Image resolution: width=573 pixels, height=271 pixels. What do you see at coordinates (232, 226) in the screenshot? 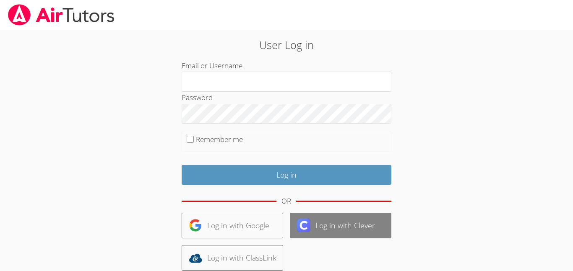
I see `a: Log in with Google` at bounding box center [232, 226].